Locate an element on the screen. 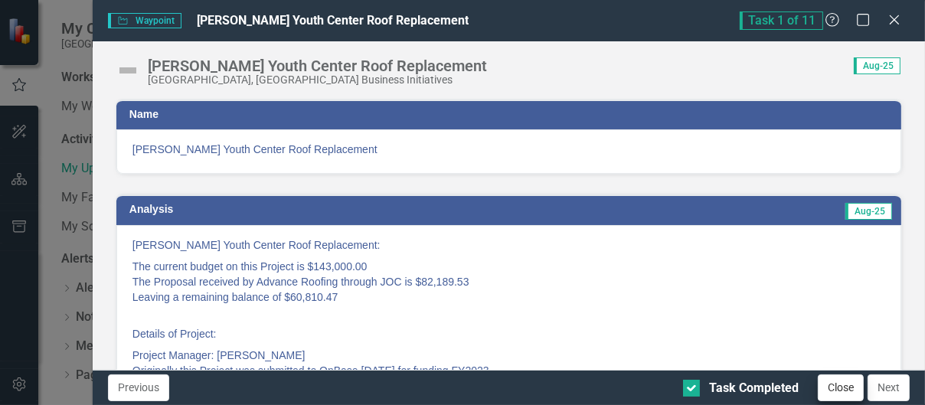 The width and height of the screenshot is (925, 405). div: Task Completed is located at coordinates (753, 388).